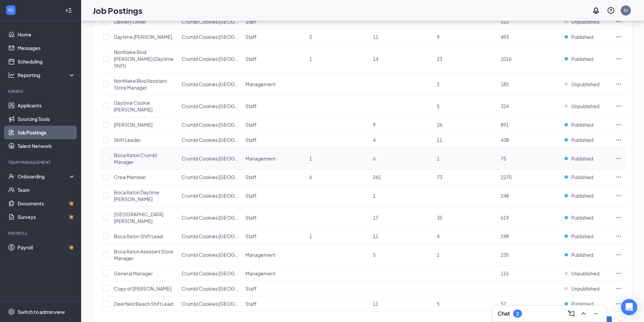 The image size is (644, 322). I want to click on span: 5, so click(438, 106).